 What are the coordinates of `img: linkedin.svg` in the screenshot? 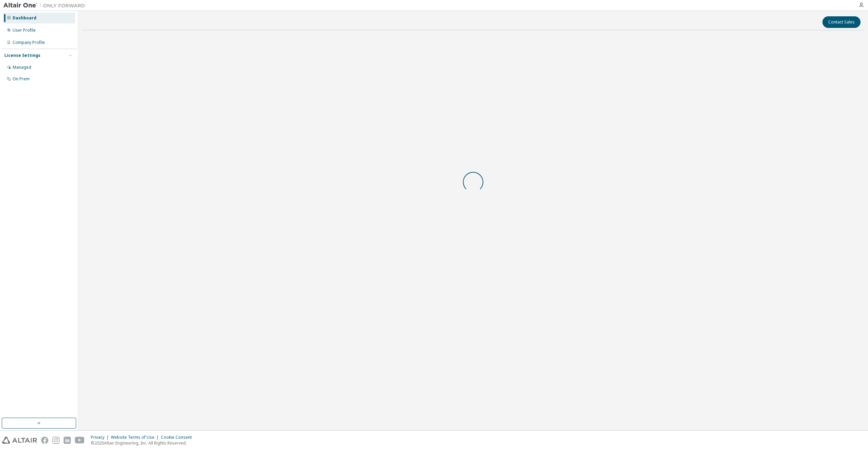 It's located at (67, 440).